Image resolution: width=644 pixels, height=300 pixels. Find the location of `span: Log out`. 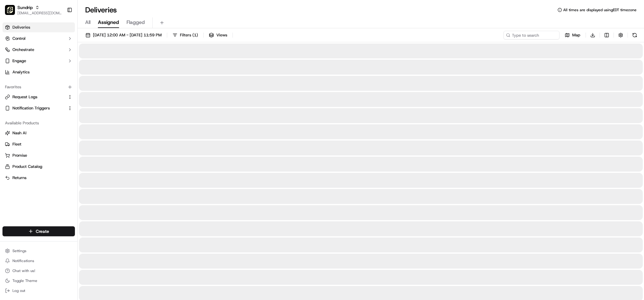

span: Log out is located at coordinates (19, 291).